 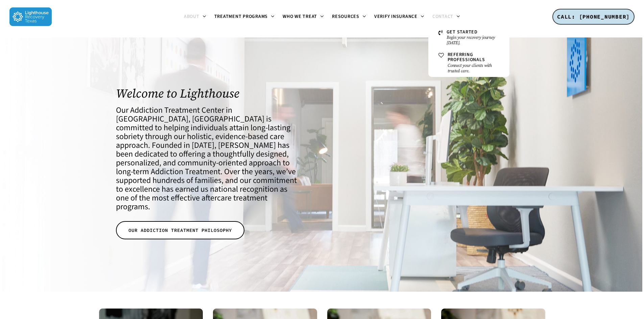 I want to click on small: Connect your clients with trusted care., so click(x=473, y=68).